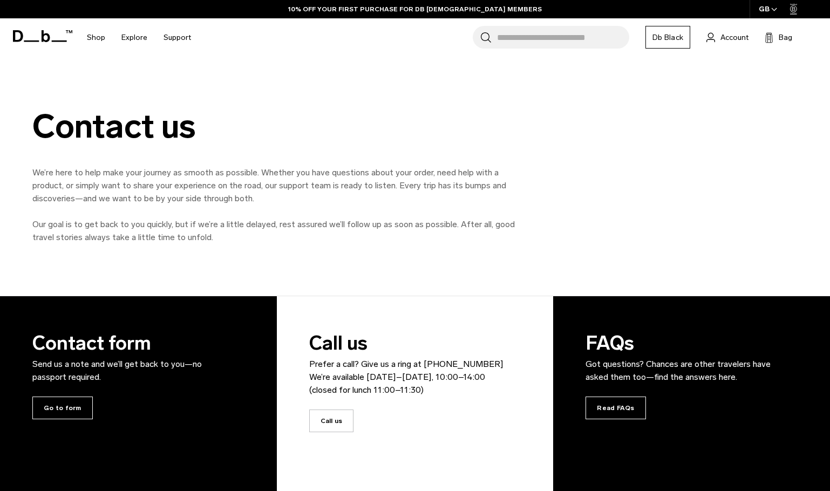  I want to click on span: Go to form, so click(63, 408).